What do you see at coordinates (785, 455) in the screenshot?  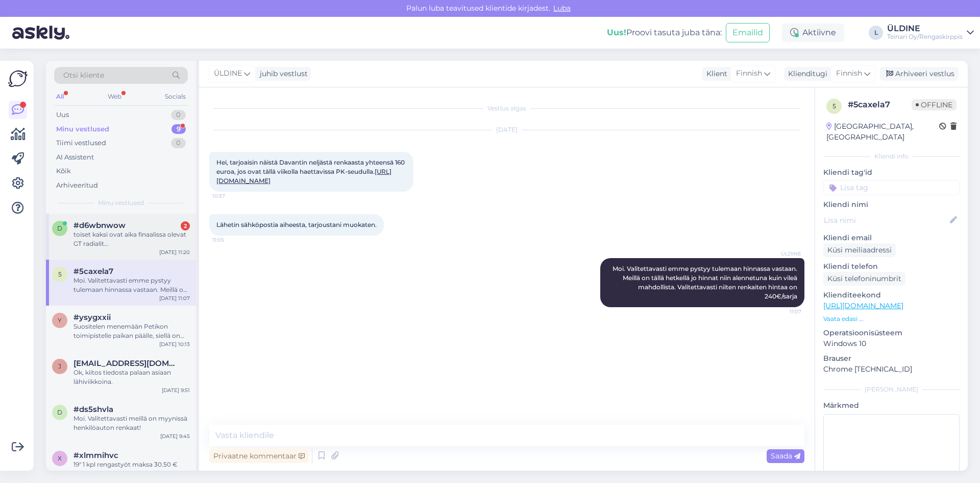 I see `span: Saada` at bounding box center [785, 455].